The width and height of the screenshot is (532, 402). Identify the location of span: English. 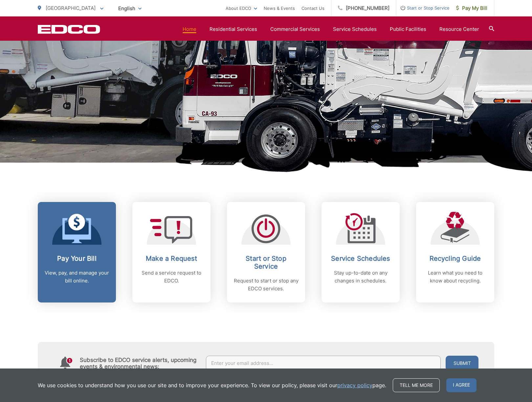
(130, 8).